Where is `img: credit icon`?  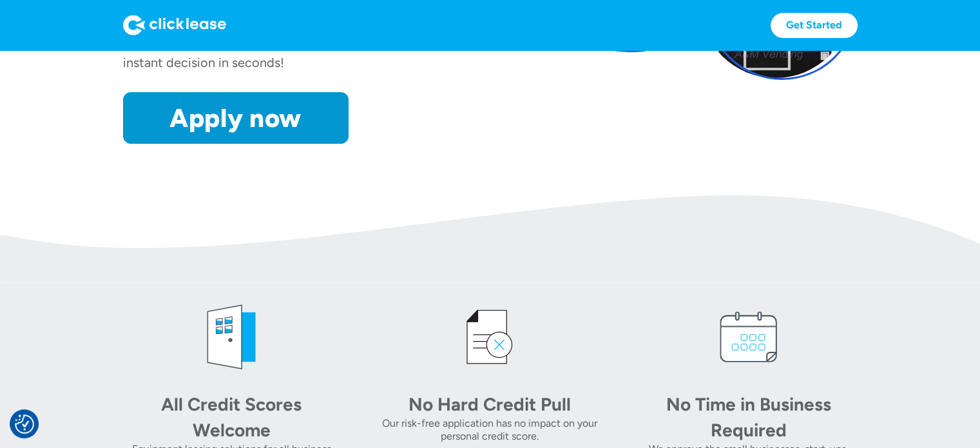 img: credit icon is located at coordinates (490, 337).